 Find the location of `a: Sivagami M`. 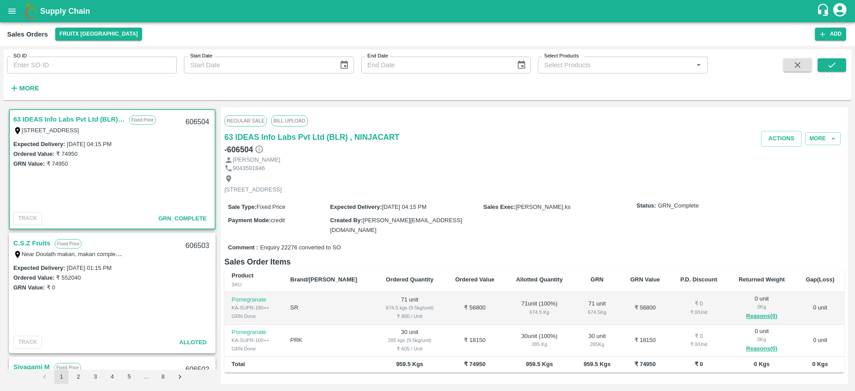

a: Sivagami M is located at coordinates (32, 367).